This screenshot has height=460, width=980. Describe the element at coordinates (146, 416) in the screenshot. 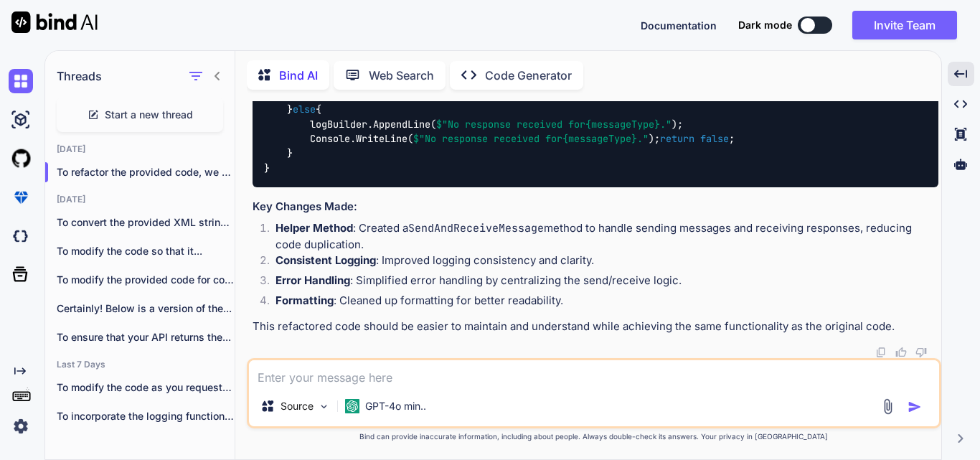

I see `p: To incorporate the logging functionality into your...` at that location.